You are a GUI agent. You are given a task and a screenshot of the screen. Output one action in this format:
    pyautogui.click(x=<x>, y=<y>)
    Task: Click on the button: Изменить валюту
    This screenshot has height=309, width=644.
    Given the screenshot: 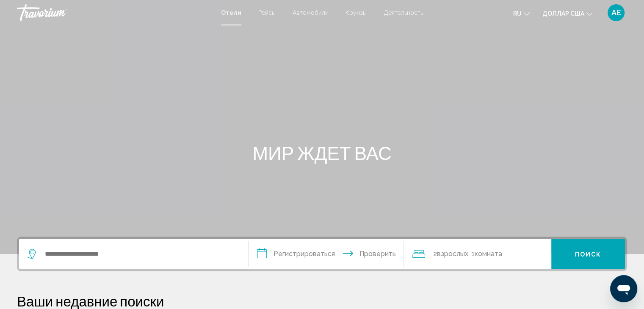 What is the action you would take?
    pyautogui.click(x=567, y=13)
    